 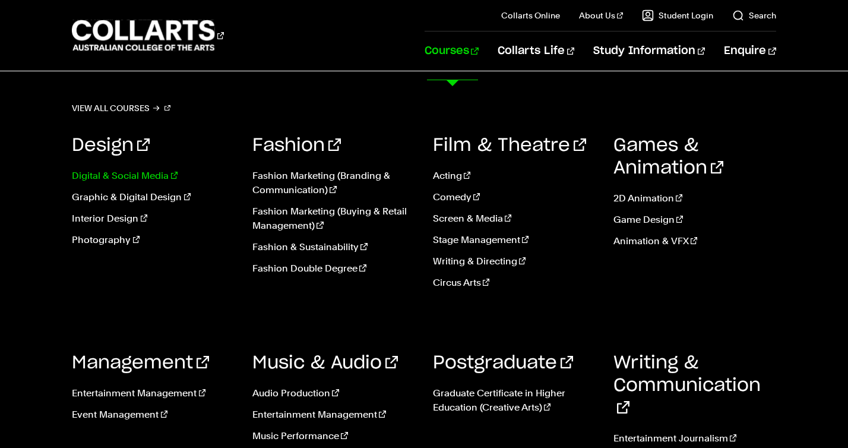 I want to click on a: Fashion & Sustainability, so click(x=334, y=247).